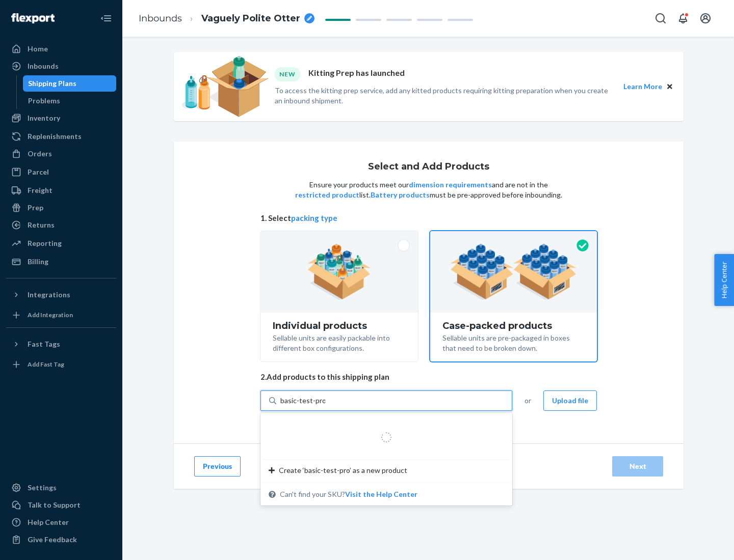  What do you see at coordinates (41, 488) in the screenshot?
I see `div: Settings` at bounding box center [41, 488].